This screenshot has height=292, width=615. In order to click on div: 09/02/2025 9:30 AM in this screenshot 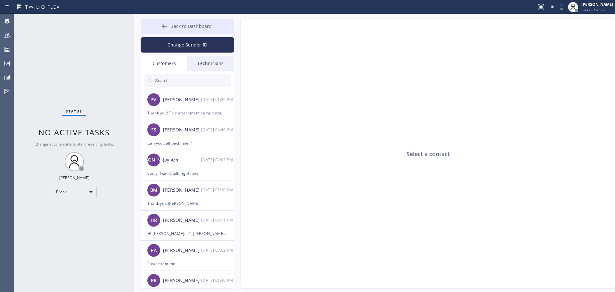, I will do `click(218, 190)`.